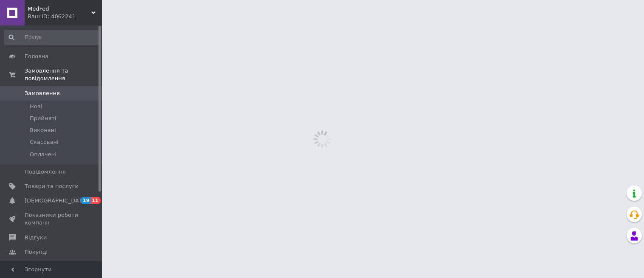 This screenshot has height=278, width=644. What do you see at coordinates (85, 200) in the screenshot?
I see `span: 19` at bounding box center [85, 200].